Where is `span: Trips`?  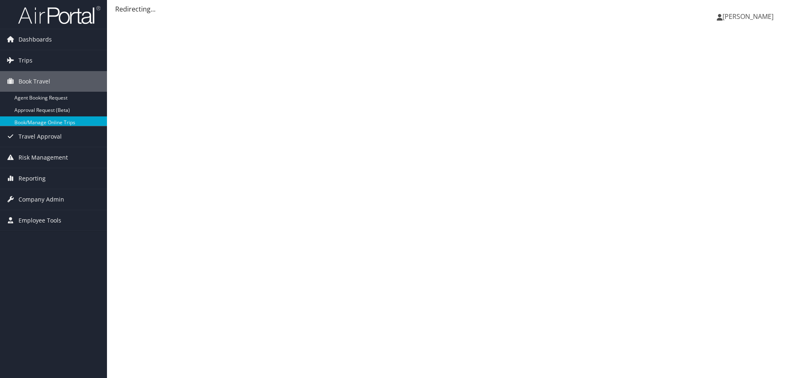 span: Trips is located at coordinates (25, 60).